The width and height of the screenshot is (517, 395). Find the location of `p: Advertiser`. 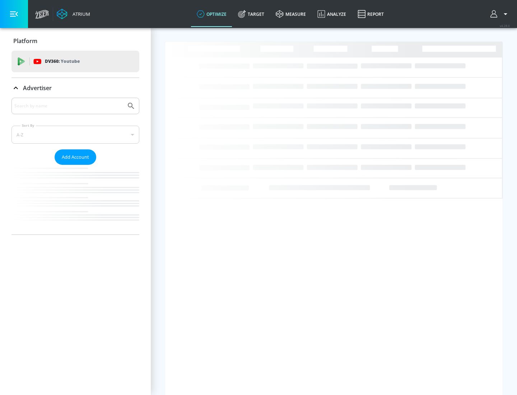

p: Advertiser is located at coordinates (37, 88).